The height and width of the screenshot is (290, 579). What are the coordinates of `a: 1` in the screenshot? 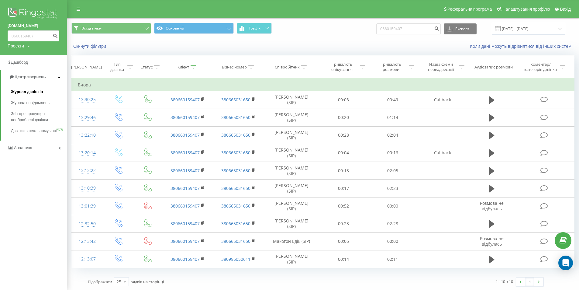 It's located at (530, 282).